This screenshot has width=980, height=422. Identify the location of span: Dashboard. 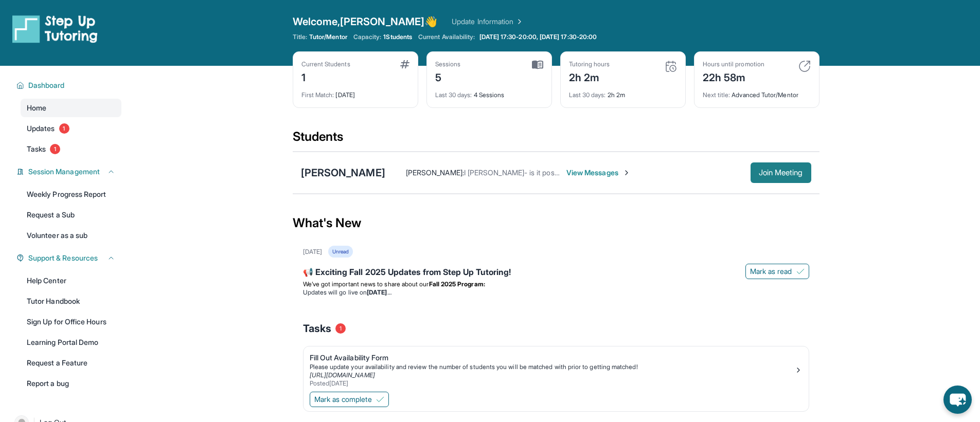
(47, 85).